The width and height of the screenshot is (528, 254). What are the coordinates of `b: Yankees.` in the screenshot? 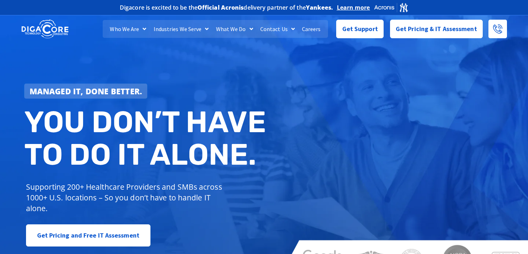 It's located at (320, 7).